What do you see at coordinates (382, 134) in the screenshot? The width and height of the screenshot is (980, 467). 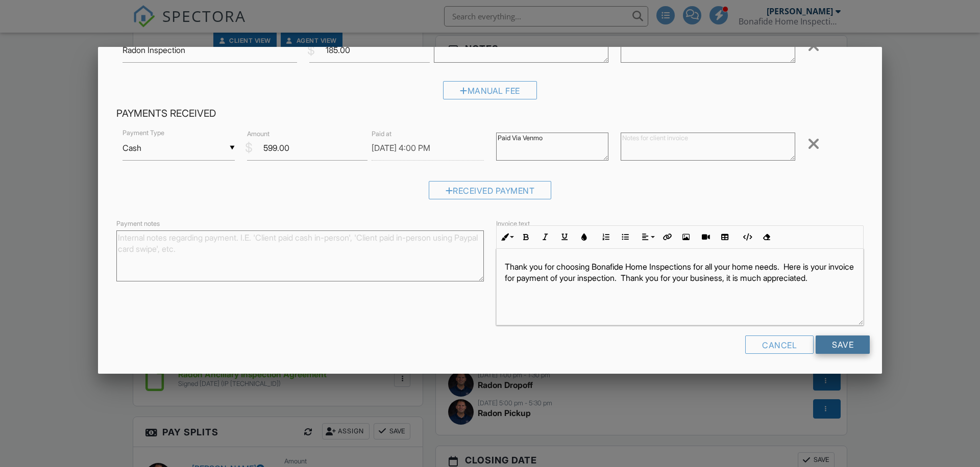 I see `label: Paid at` at bounding box center [382, 134].